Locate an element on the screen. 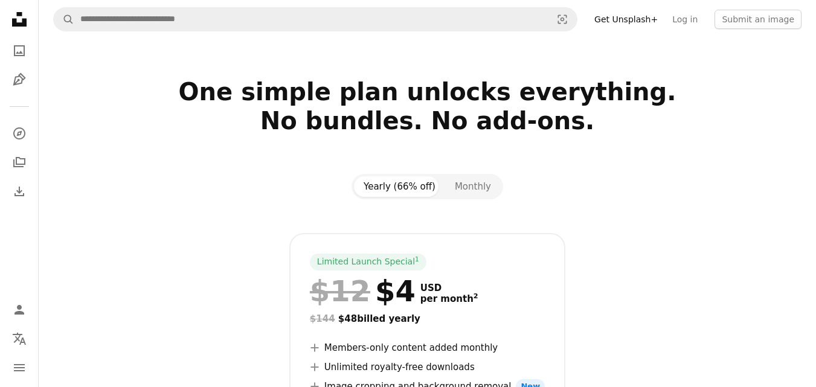  sup: 2 is located at coordinates (476, 296).